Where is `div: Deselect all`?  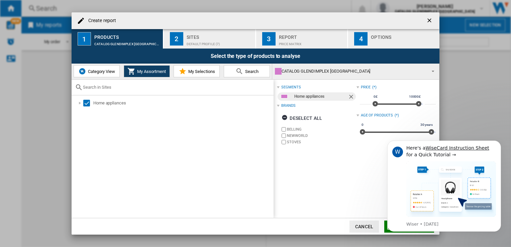 div: Deselect all is located at coordinates (302, 118).